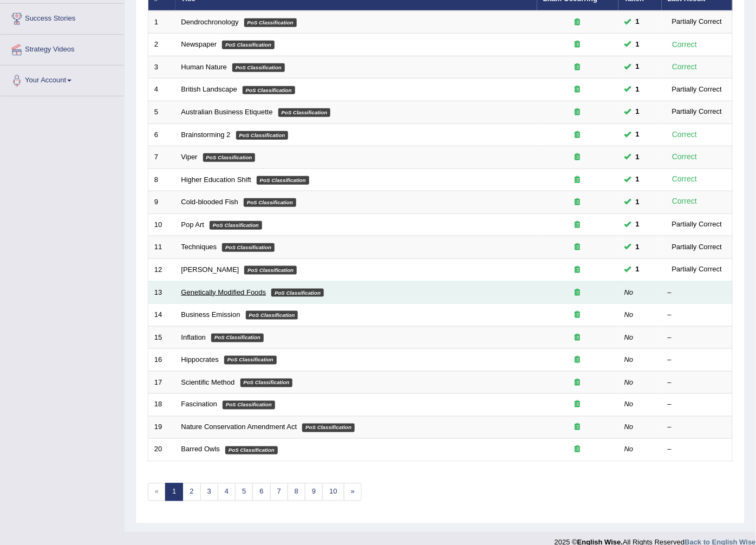 The width and height of the screenshot is (756, 545). Describe the element at coordinates (210, 202) in the screenshot. I see `a: Cold-blooded Fish` at that location.